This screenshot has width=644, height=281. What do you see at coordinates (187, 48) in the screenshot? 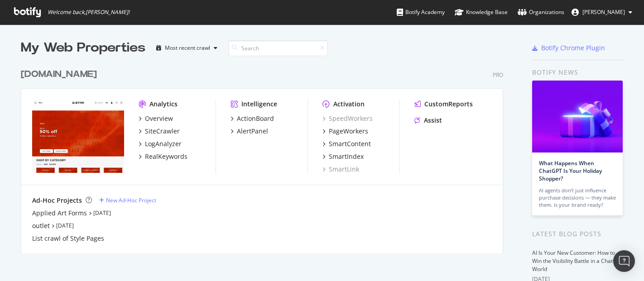
I see `div: Most recent crawl` at bounding box center [187, 48].